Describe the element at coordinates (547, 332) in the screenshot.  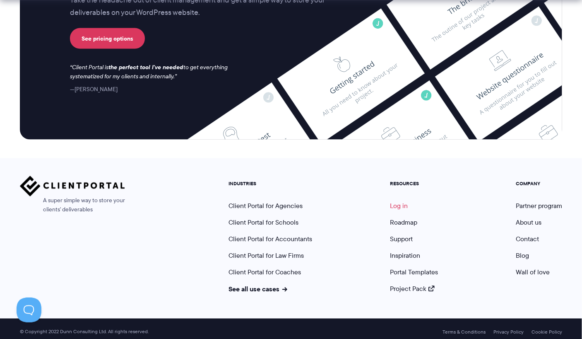
I see `a: Cookie Policy` at that location.